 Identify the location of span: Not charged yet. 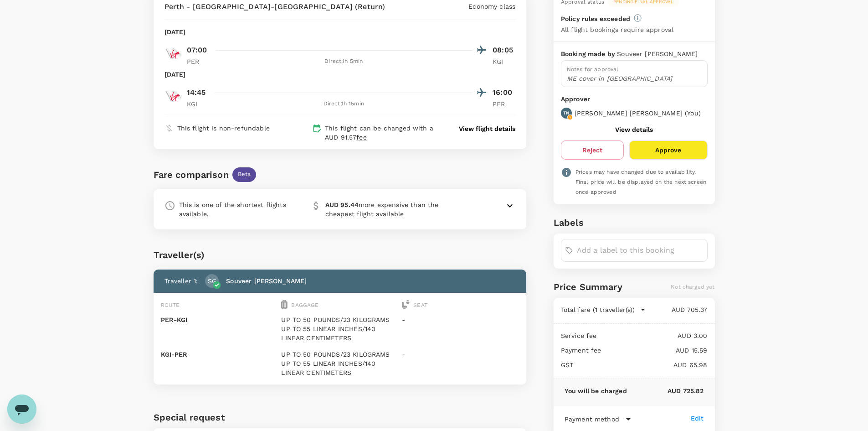
(692, 286).